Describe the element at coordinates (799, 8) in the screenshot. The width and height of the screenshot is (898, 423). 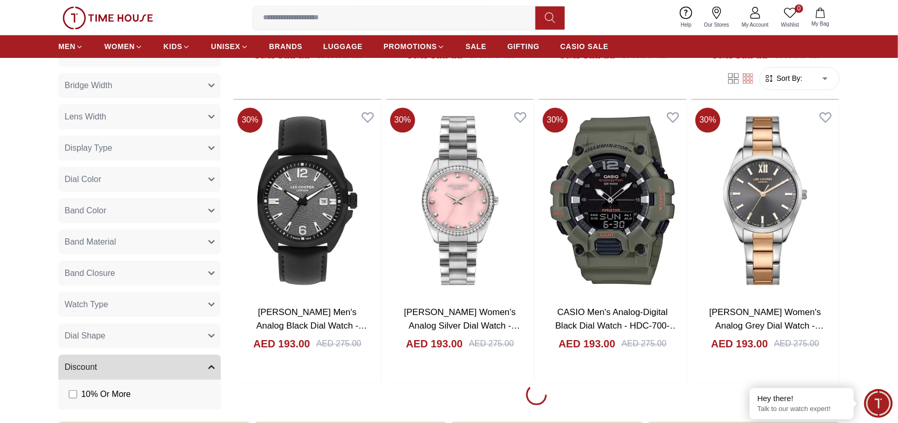
I see `span: 0` at that location.